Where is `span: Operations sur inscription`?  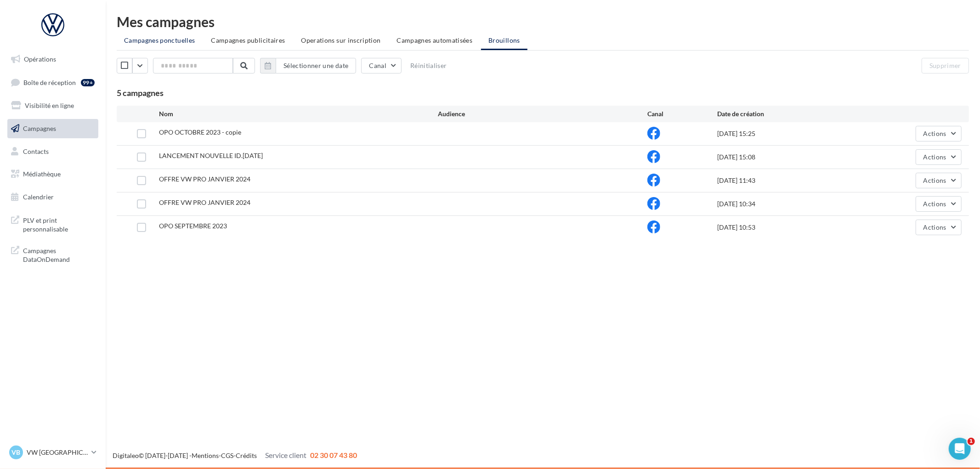
span: Operations sur inscription is located at coordinates (341, 40).